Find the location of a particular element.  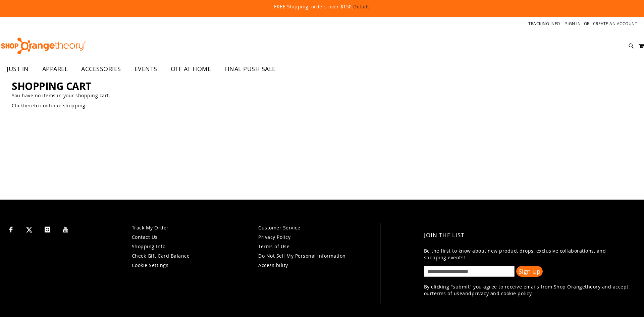

a: Accessibility is located at coordinates (273, 265).